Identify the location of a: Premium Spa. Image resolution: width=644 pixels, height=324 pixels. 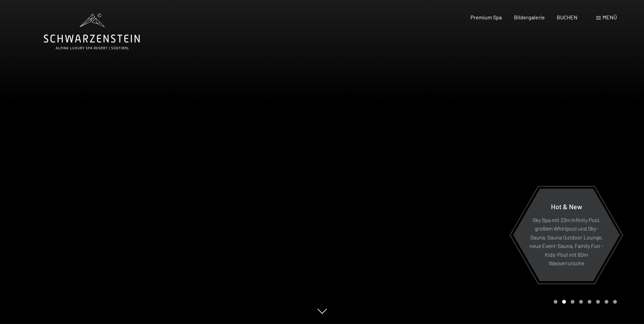
(486, 17).